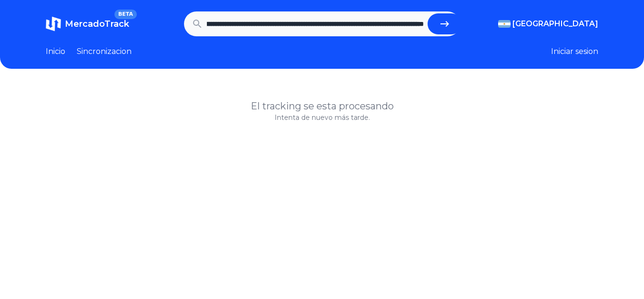  What do you see at coordinates (104, 51) in the screenshot?
I see `a: Sincronizacion` at bounding box center [104, 51].